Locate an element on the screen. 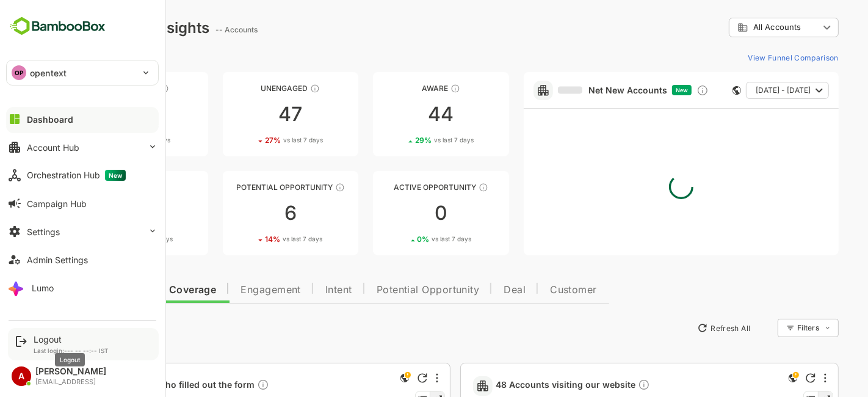  a: 0 Accounts who filled out the formDescription not present is located at coordinates (147, 385).